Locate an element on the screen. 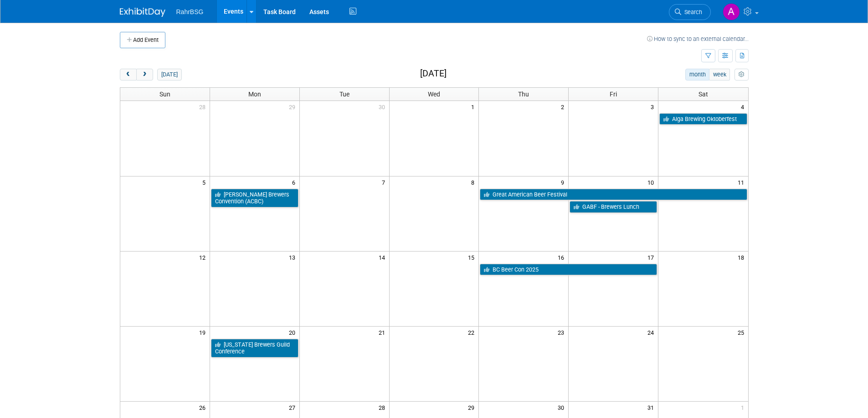 The height and width of the screenshot is (418, 868). span: Fri is located at coordinates (613, 94).